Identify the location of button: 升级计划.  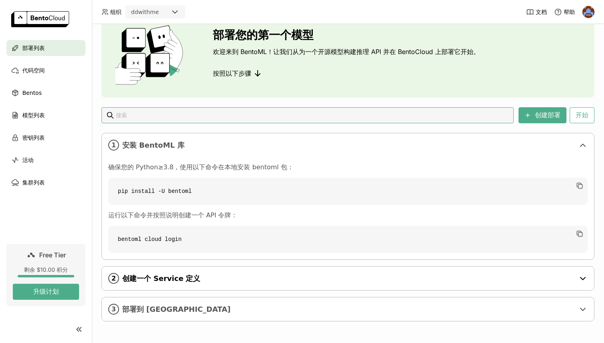
(46, 291).